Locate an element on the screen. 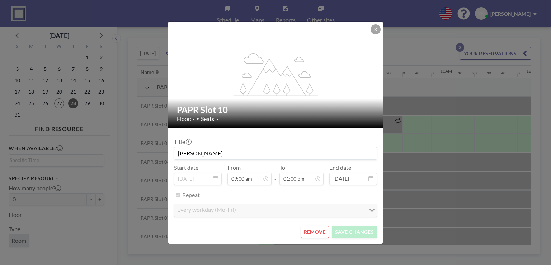 Image resolution: width=551 pixels, height=265 pixels. label: Repeat is located at coordinates (191, 195).